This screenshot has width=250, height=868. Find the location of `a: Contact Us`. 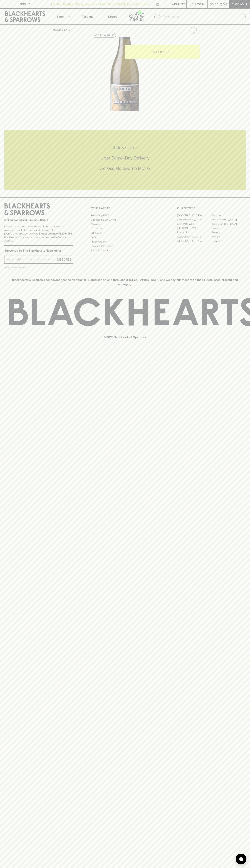

a: Contact Us is located at coordinates (125, 228).